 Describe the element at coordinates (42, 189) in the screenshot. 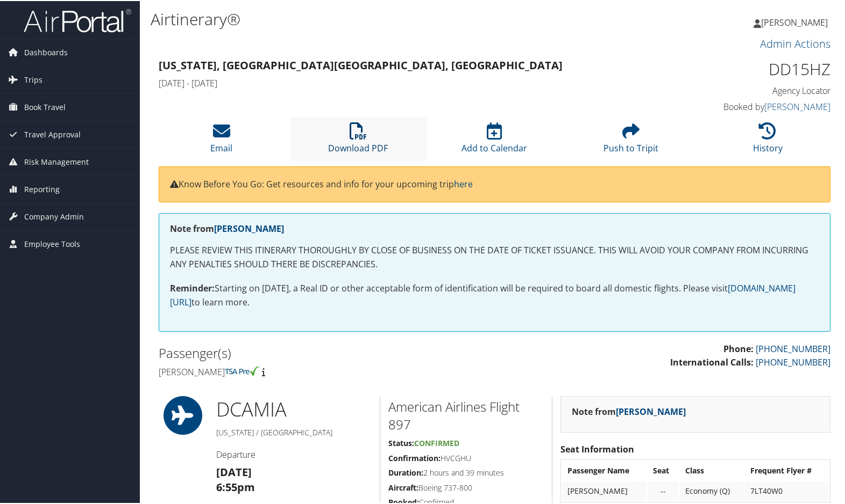

I see `span: Reporting` at that location.